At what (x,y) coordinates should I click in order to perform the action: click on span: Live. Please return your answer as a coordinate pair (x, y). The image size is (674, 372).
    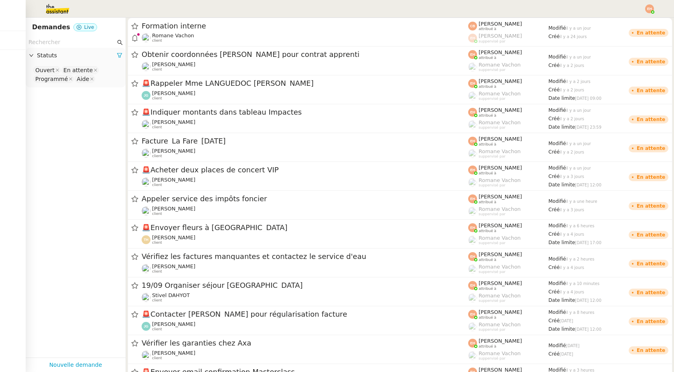
    Looking at the image, I should click on (89, 27).